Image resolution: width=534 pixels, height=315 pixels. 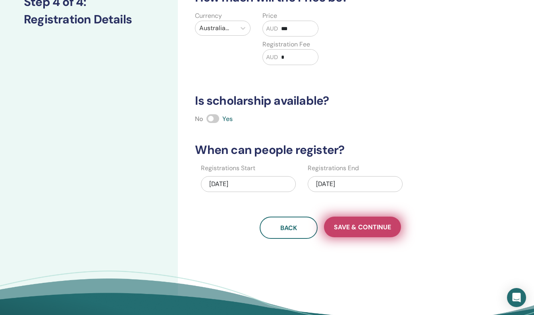 I want to click on label: Price, so click(x=270, y=16).